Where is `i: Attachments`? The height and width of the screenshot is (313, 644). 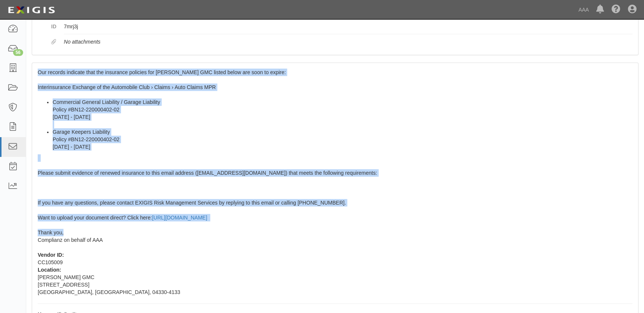 i: Attachments is located at coordinates (54, 42).